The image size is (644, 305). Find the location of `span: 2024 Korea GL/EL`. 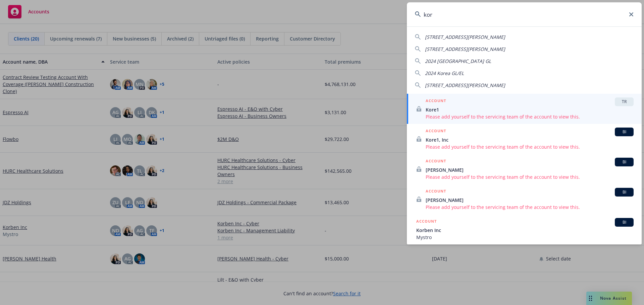

span: 2024 Korea GL/EL is located at coordinates (444, 73).